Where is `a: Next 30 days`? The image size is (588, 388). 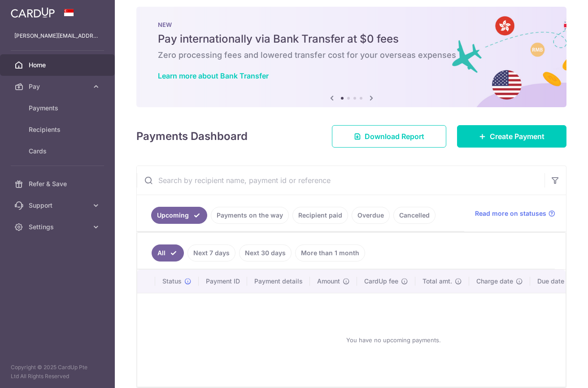
a: Next 30 days is located at coordinates (265, 253).